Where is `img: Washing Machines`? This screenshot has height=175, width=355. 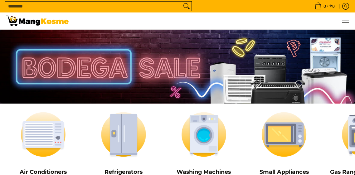 img: Washing Machines is located at coordinates (204, 135).